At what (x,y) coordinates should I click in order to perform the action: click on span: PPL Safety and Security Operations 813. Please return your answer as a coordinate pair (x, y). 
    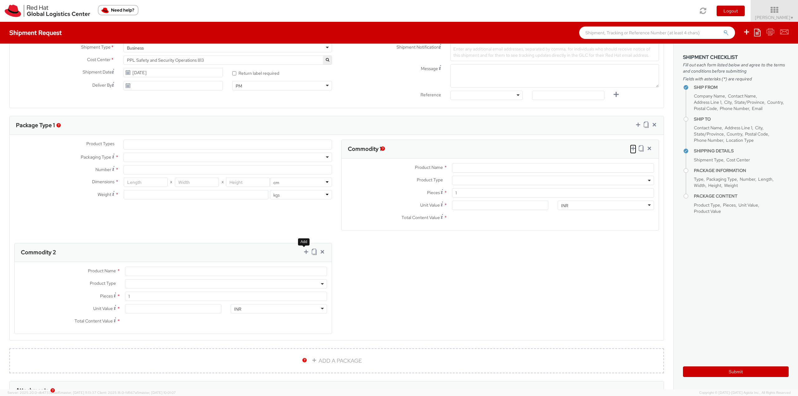
    Looking at the image, I should click on (228, 60).